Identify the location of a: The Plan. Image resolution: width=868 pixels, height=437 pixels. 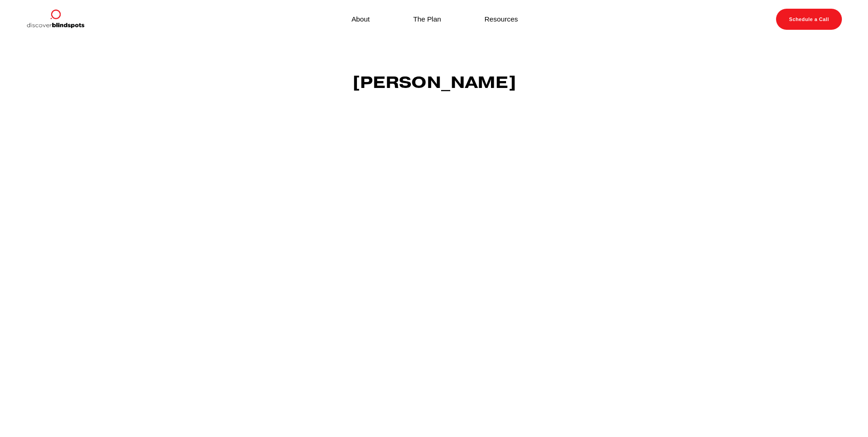
(427, 19).